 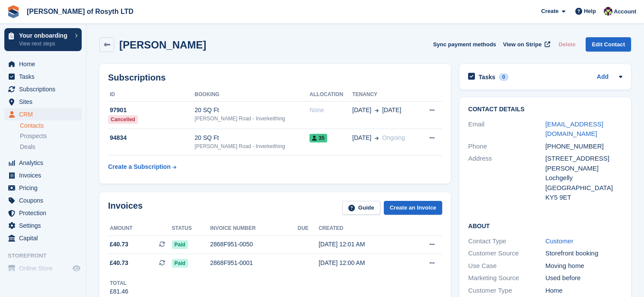 I want to click on div: Customer Type, so click(x=507, y=290).